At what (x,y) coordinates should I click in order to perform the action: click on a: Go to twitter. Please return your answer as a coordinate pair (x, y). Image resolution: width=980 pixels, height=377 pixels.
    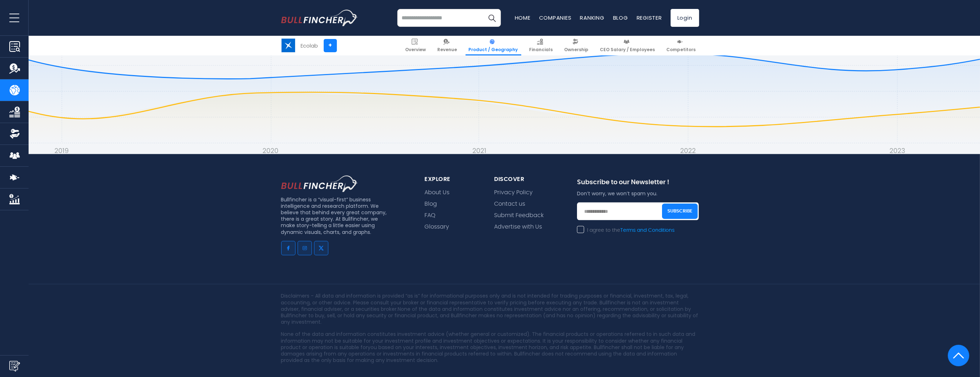
    Looking at the image, I should click on (321, 248).